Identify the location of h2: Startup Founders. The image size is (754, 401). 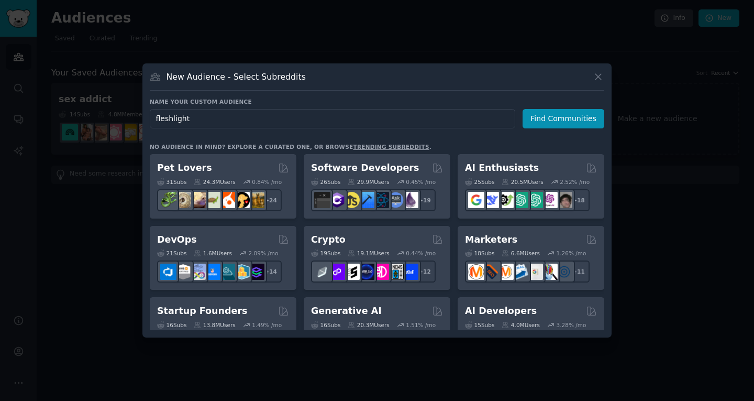
(202, 311).